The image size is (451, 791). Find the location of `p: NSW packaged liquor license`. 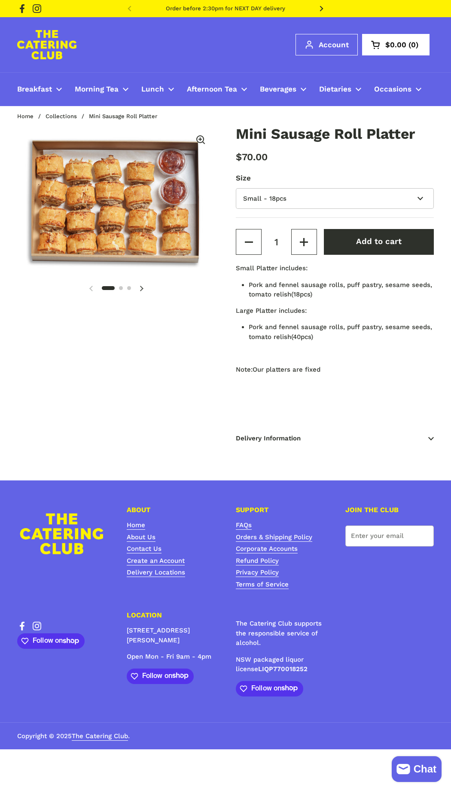

p: NSW packaged liquor license is located at coordinates (280, 664).